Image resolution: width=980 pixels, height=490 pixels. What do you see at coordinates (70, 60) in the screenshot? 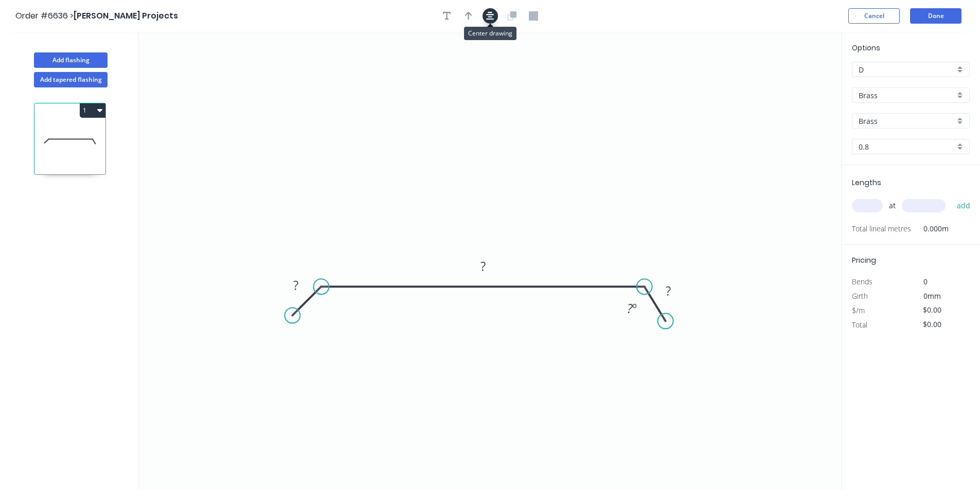
I see `button: Add flashing` at bounding box center [70, 60].